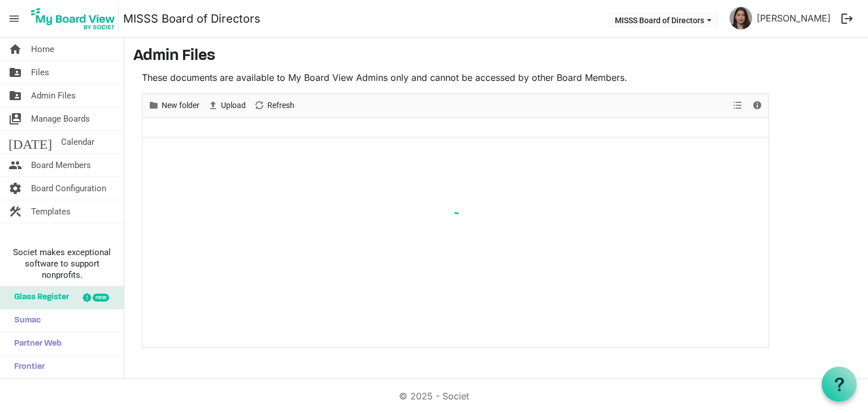  I want to click on h3: Admin Files, so click(497, 57).